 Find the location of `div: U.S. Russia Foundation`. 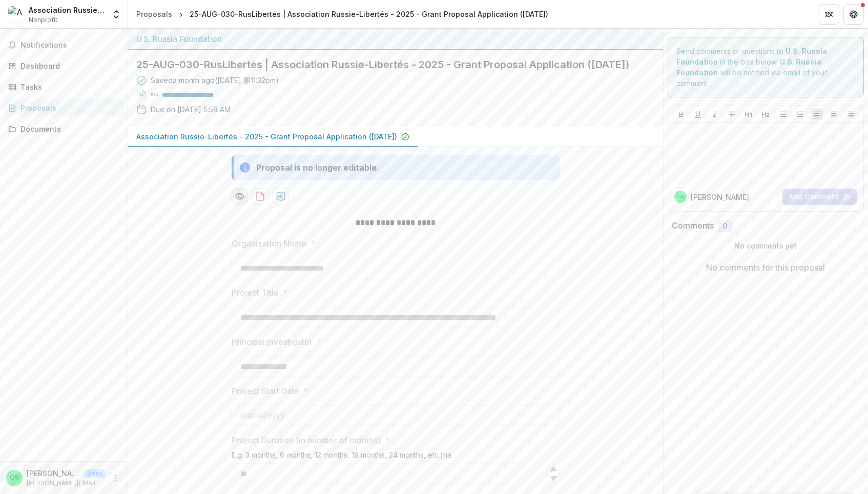

div: U.S. Russia Foundation is located at coordinates (396, 39).